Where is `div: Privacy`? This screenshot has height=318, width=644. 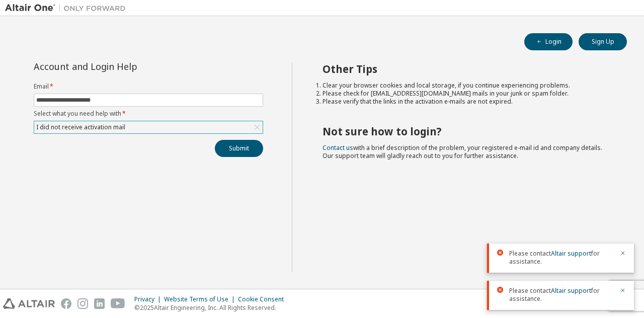
div: Privacy is located at coordinates (149, 299).